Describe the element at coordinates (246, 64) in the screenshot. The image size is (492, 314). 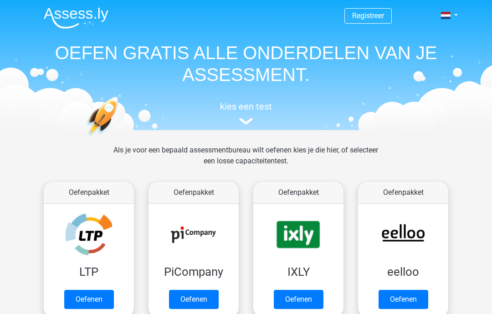
I see `h1: OEFEN GRATIS ALLE ONDERDELEN VAN JE ASSESSMENT.` at that location.